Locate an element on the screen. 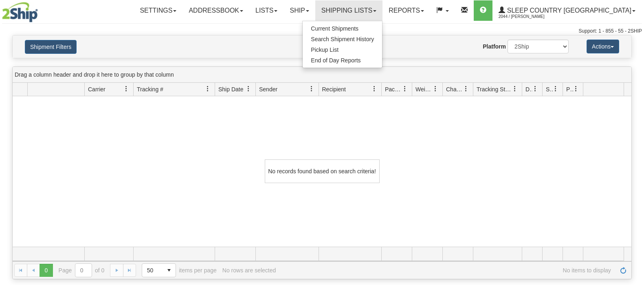 This screenshot has width=644, height=285. span: Page 0 is located at coordinates (46, 270).